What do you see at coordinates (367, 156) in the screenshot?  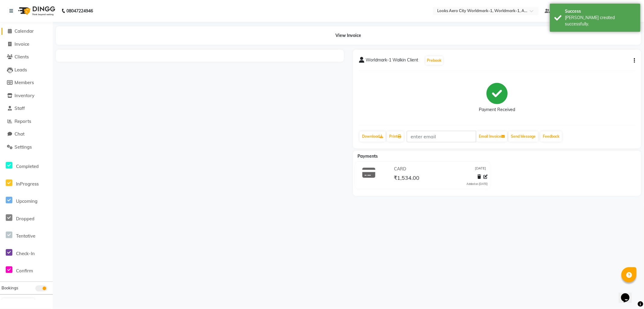 I see `span: Payments` at bounding box center [367, 156].